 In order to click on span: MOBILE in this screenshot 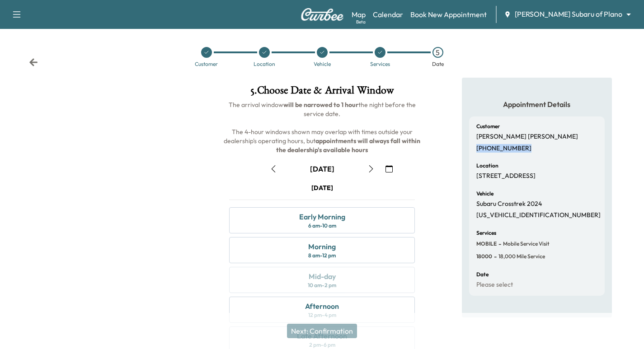, I will do `click(487, 244)`.